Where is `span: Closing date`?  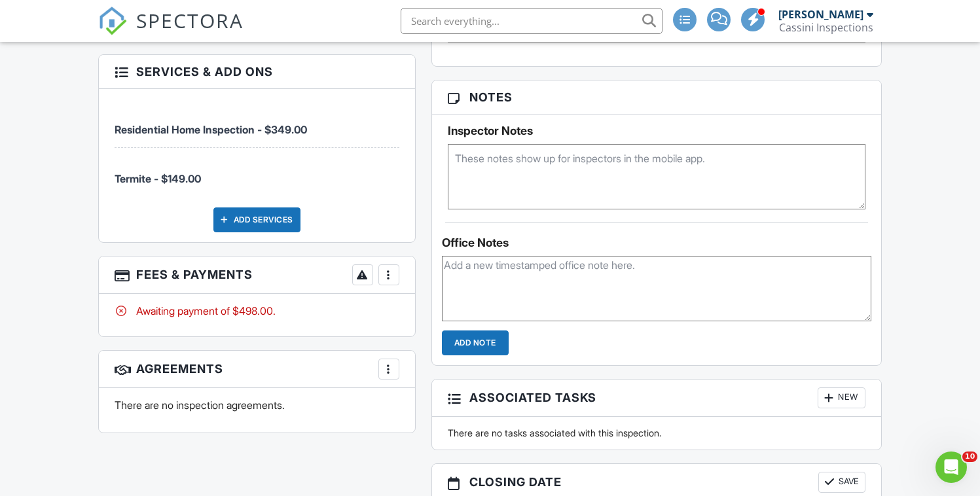
span: Closing date is located at coordinates (515, 482).